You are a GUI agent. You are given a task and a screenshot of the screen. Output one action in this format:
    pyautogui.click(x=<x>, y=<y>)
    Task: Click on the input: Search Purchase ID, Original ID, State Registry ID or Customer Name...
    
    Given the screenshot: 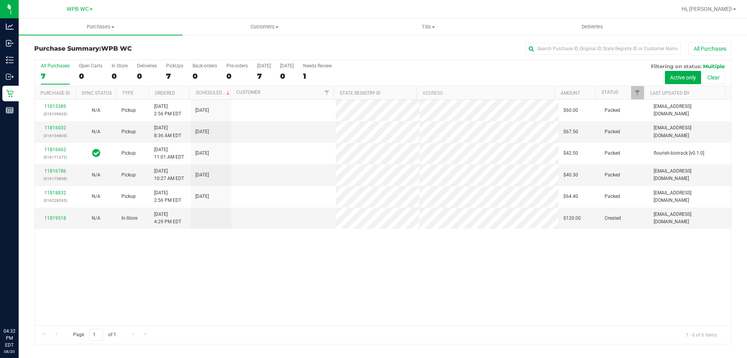 What is the action you would take?
    pyautogui.click(x=603, y=49)
    